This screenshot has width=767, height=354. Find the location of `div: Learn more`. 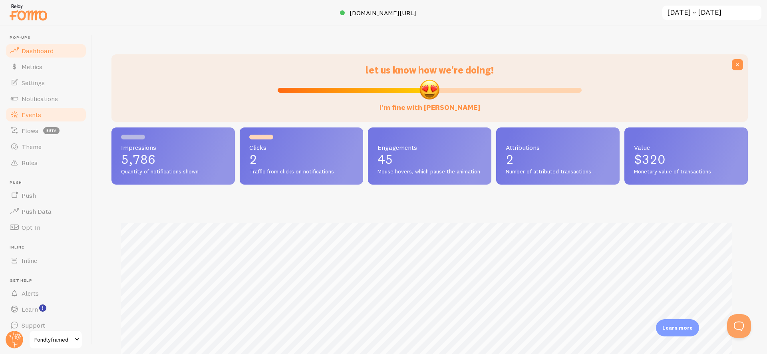

div: Learn more is located at coordinates (677, 328).